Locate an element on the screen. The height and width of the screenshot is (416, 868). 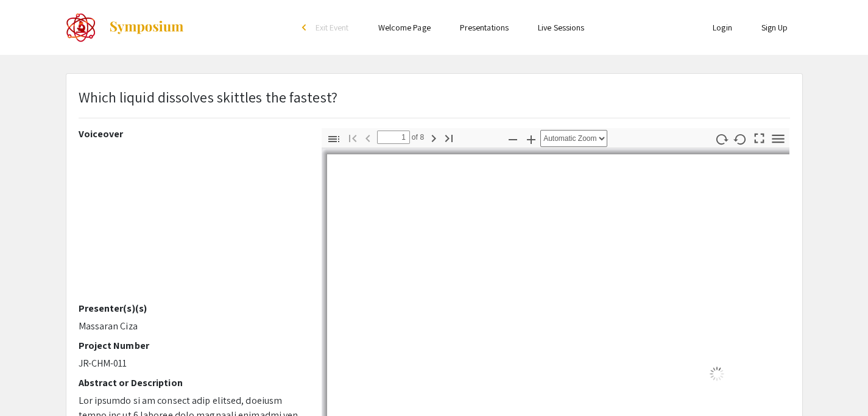
button: Previous Page is located at coordinates (368, 137).